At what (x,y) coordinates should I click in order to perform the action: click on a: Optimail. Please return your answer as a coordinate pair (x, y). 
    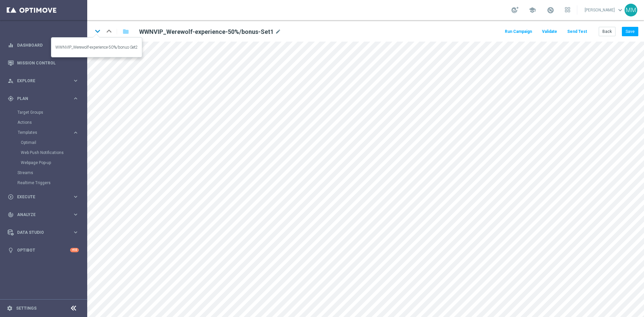
    Looking at the image, I should click on (45, 142).